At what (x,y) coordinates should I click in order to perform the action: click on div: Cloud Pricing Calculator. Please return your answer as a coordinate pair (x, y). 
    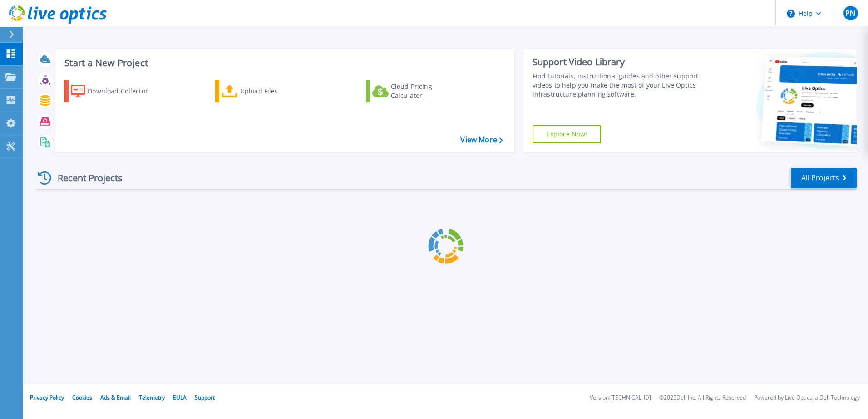
    Looking at the image, I should click on (427, 91).